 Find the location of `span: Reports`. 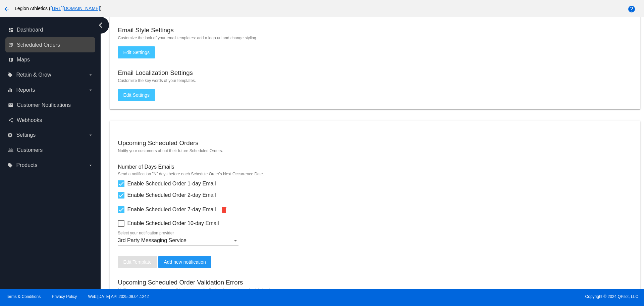

span: Reports is located at coordinates (25, 90).